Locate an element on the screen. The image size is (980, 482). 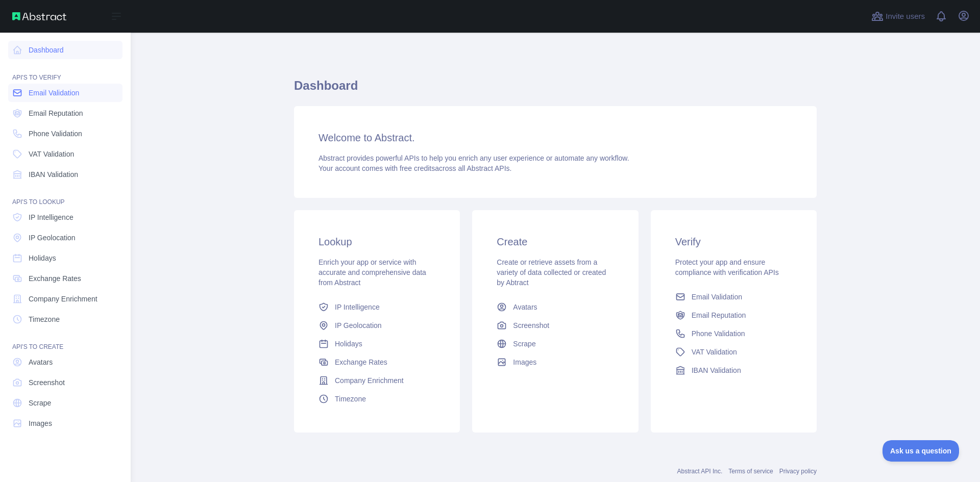
a: Terms of service is located at coordinates (750, 471).